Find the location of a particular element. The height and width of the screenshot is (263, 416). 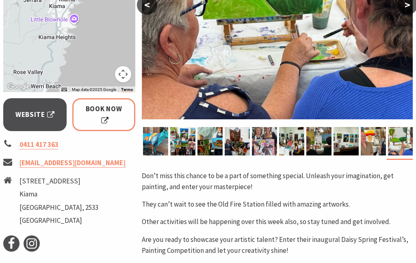

a: Terms (opens in new tab) is located at coordinates (127, 90).